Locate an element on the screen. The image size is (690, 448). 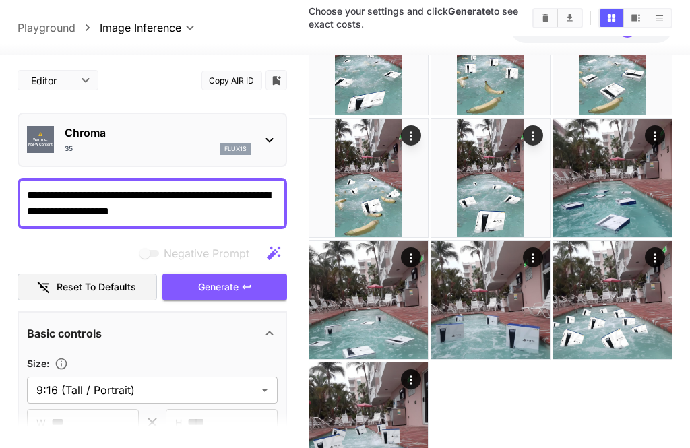
span: NSFW Content is located at coordinates (40, 145).